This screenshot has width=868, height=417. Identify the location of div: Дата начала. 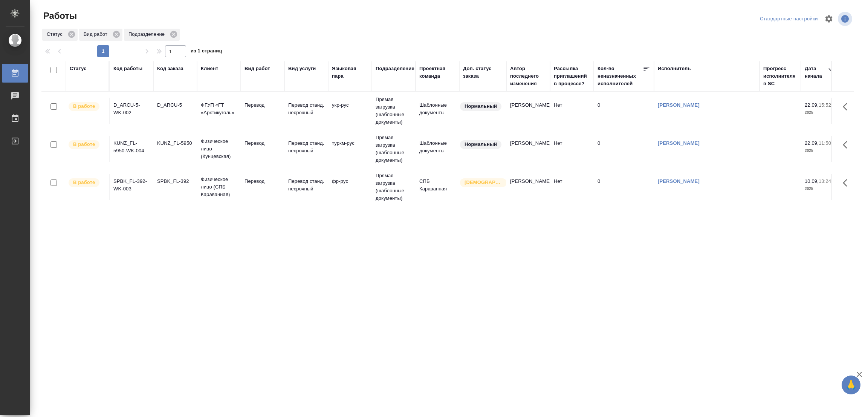
(816, 73).